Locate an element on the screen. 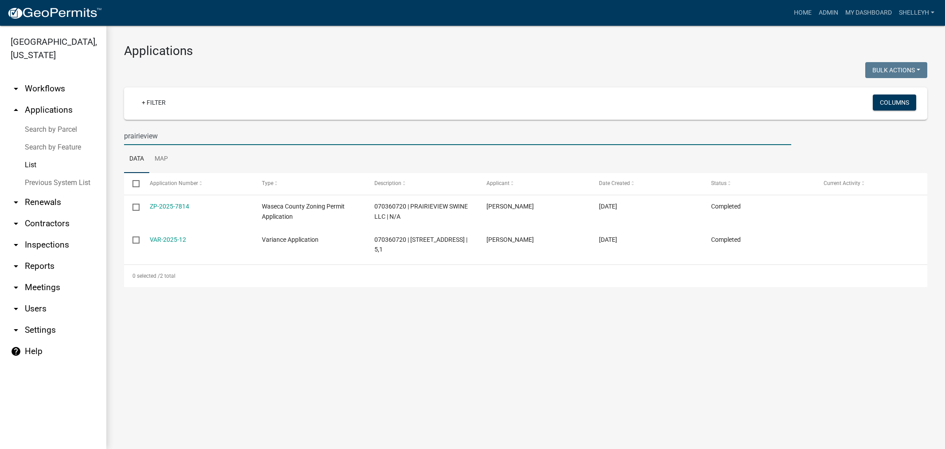  span: Applicant is located at coordinates (498, 183).